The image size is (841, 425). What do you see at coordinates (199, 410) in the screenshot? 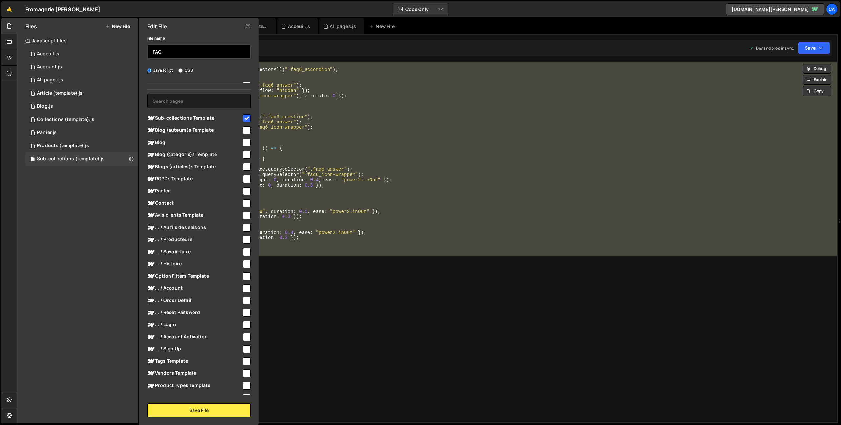
I see `button: Save File` at bounding box center [199, 410].